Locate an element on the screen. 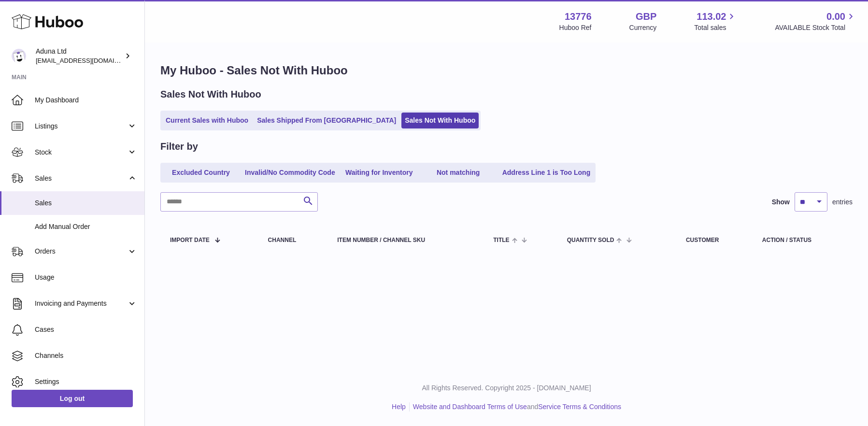  a: Website and Dashboard Terms of Use is located at coordinates (470, 407).